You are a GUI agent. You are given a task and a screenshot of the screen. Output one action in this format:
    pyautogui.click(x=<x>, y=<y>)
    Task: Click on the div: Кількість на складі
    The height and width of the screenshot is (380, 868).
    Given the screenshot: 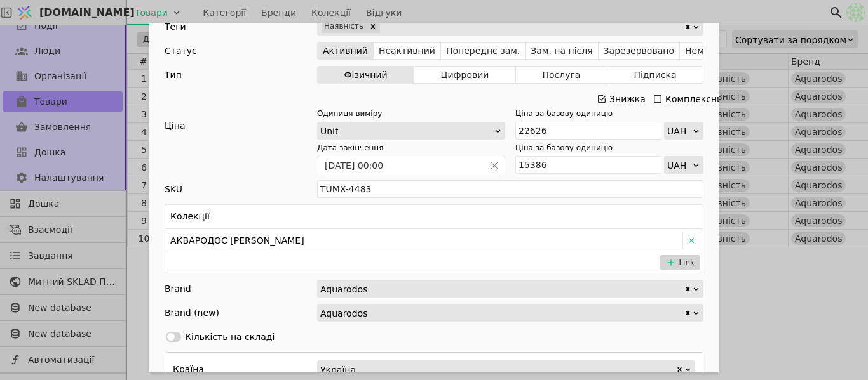 What is the action you would take?
    pyautogui.click(x=229, y=337)
    